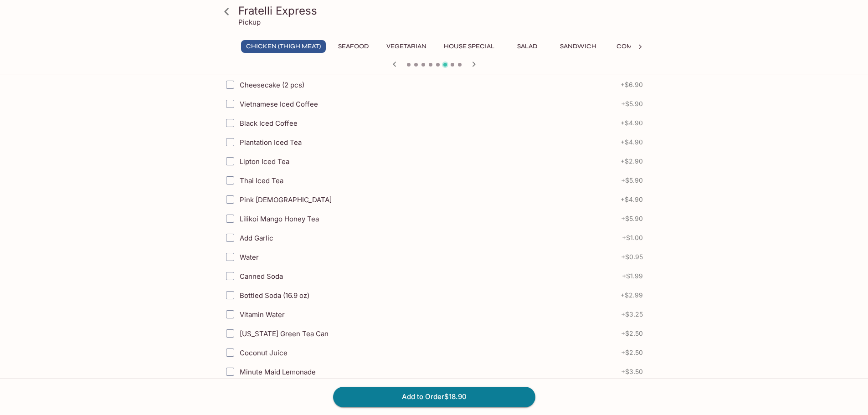  I want to click on h3: Fratelli Express, so click(442, 11).